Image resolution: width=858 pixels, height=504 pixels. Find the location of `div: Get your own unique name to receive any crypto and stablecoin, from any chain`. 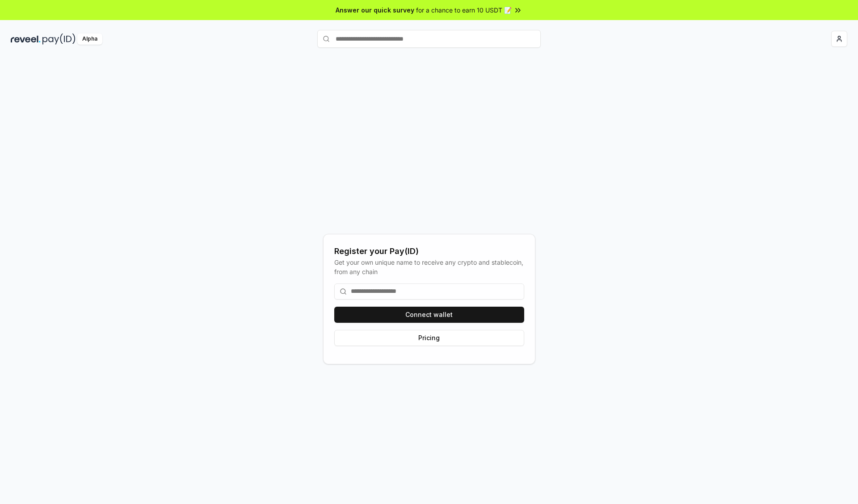

div: Get your own unique name to receive any crypto and stablecoin, from any chain is located at coordinates (429, 267).